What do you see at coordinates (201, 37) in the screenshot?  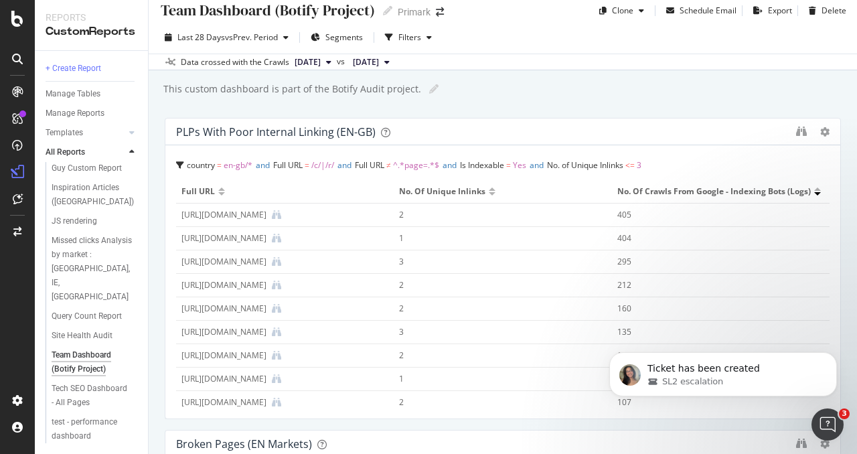 I see `span: Last 28 Days` at bounding box center [201, 37].